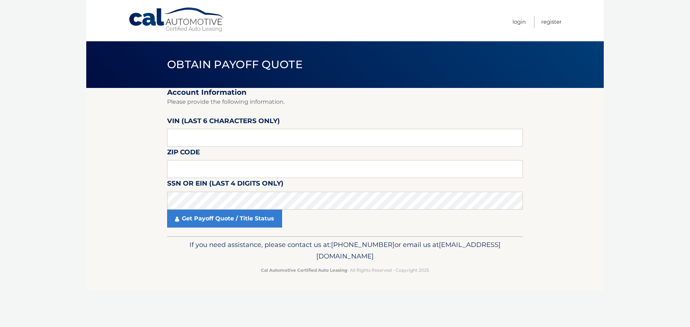 The height and width of the screenshot is (327, 690). What do you see at coordinates (345, 251) in the screenshot?
I see `p: If you need assistance, please contact us at: or email us at` at bounding box center [345, 251].